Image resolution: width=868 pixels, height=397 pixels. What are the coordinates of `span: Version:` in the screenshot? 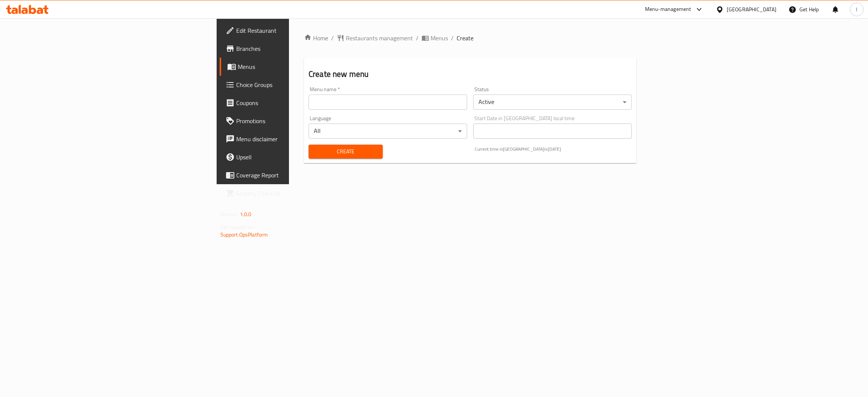 It's located at (229, 214).